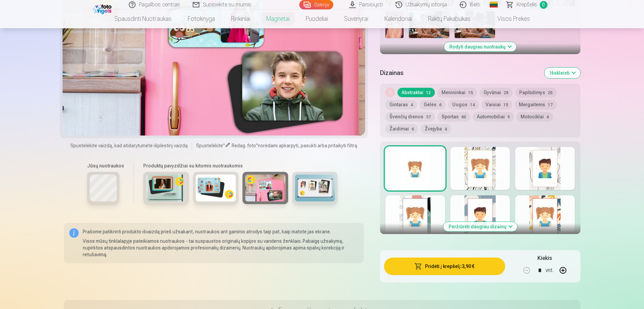 The height and width of the screenshot is (309, 644). What do you see at coordinates (526, 5) in the screenshot?
I see `span: Krepšelis` at bounding box center [526, 5].